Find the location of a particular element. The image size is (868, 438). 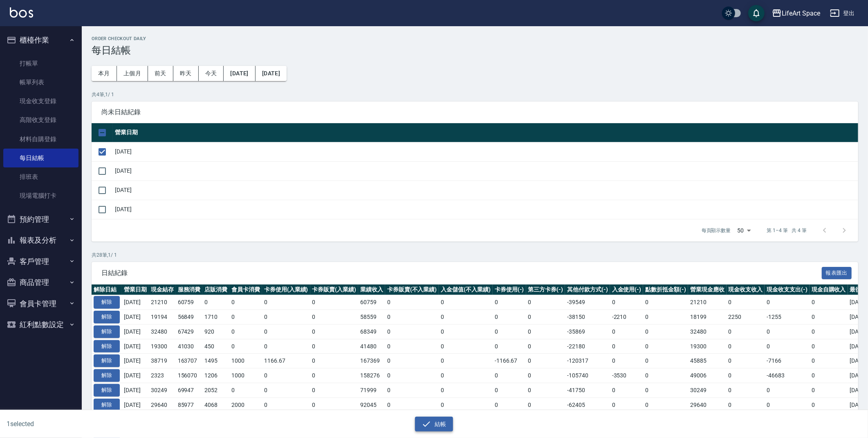

button: 預約管理 is located at coordinates (41, 219).